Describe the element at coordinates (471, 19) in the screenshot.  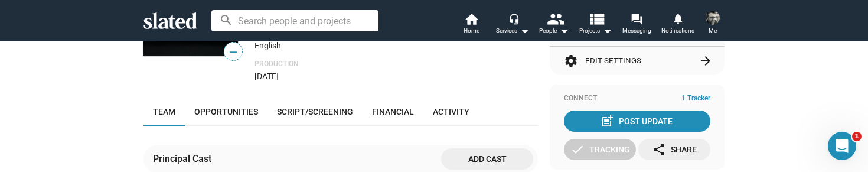
I see `mat-icon: home` at that location.